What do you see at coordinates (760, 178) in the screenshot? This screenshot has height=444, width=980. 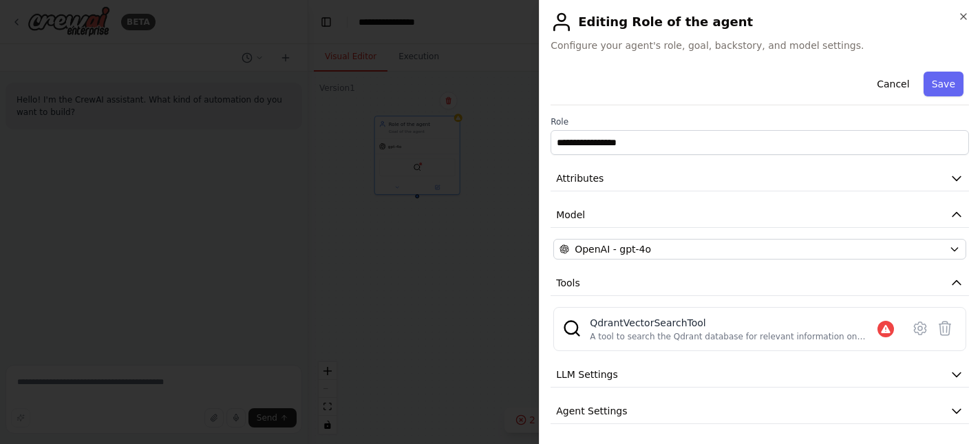 I see `button: Attributes` at bounding box center [760, 178].